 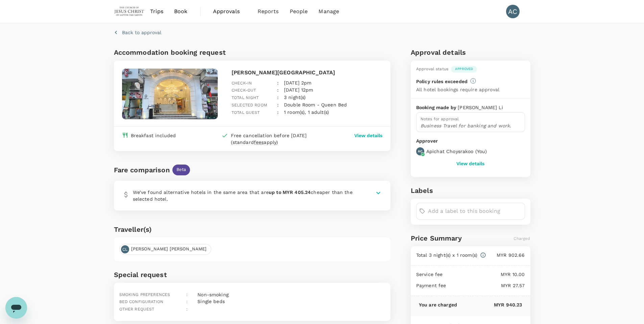 I want to click on p: MYR 10.00, so click(x=483, y=274).